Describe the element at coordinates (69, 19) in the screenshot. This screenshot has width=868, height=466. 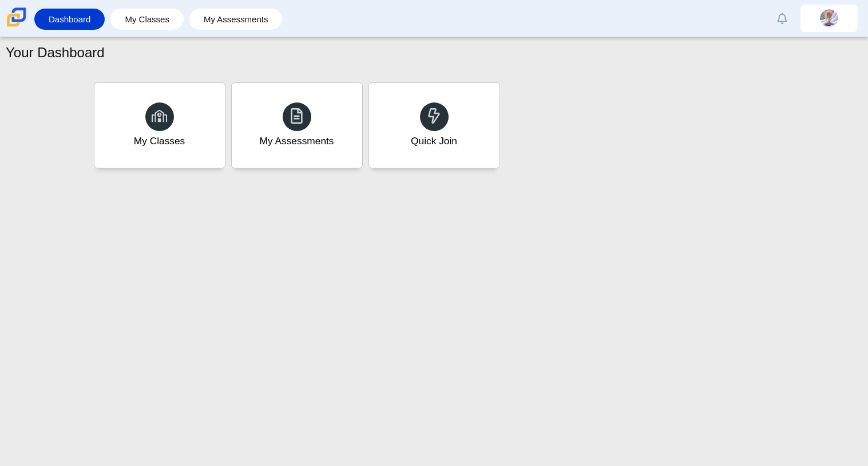
I see `a: Dashboard` at that location.